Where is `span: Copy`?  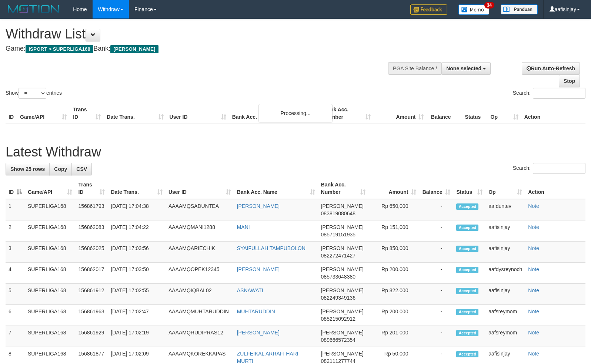 span: Copy is located at coordinates (60, 169).